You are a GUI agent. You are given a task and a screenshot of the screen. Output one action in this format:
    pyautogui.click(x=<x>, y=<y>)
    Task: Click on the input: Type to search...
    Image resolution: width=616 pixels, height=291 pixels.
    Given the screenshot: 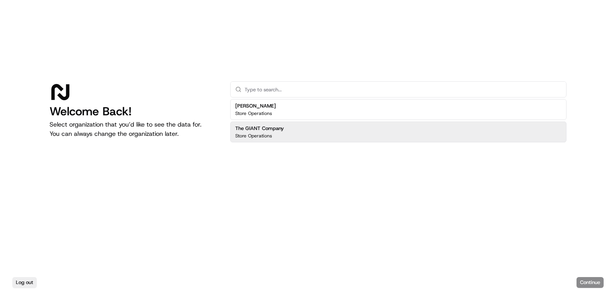 What is the action you would take?
    pyautogui.click(x=403, y=89)
    